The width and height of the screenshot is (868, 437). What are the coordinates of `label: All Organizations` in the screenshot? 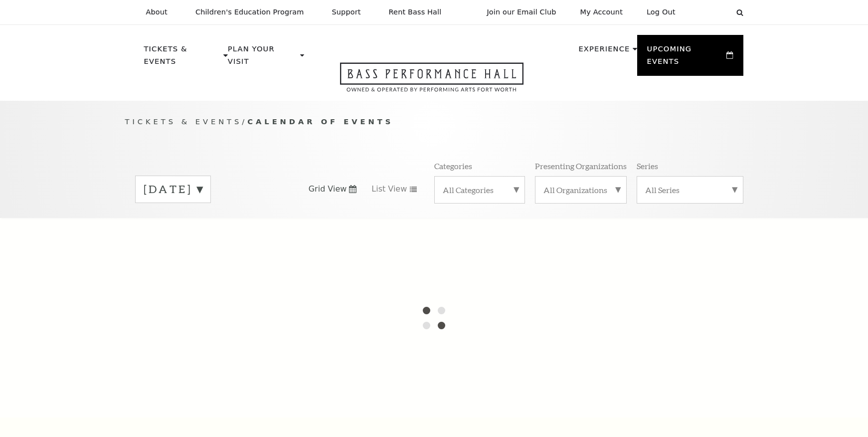 It's located at (581, 189).